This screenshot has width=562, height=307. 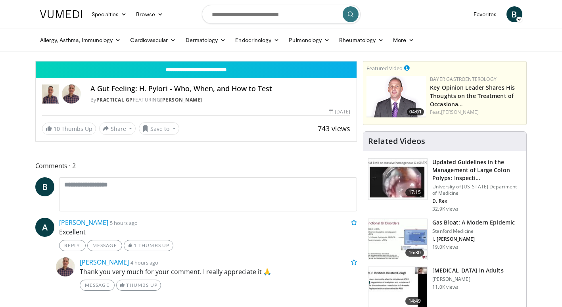 What do you see at coordinates (138, 285) in the screenshot?
I see `a: Thumbs Up` at bounding box center [138, 285].